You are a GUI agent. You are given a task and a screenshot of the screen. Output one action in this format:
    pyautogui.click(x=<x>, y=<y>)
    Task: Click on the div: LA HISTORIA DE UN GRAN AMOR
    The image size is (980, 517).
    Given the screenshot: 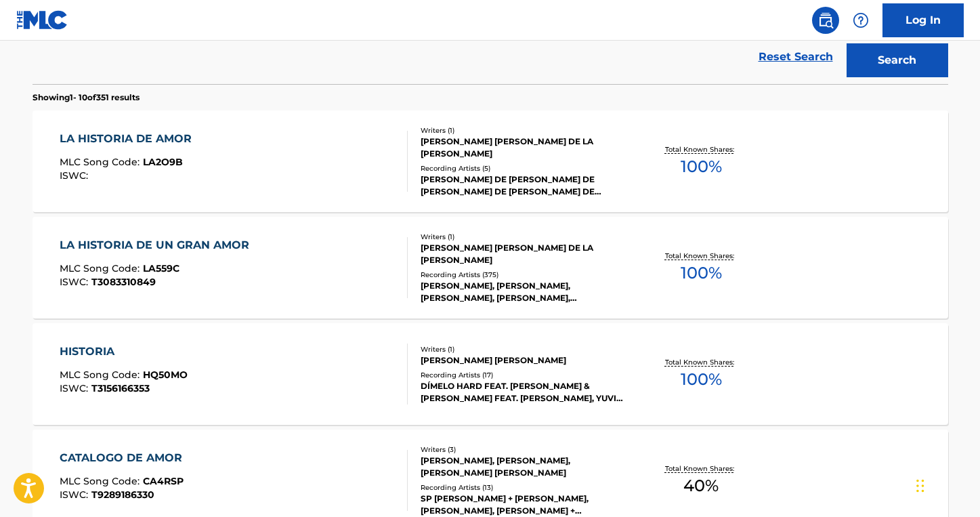 What is the action you would take?
    pyautogui.click(x=158, y=245)
    